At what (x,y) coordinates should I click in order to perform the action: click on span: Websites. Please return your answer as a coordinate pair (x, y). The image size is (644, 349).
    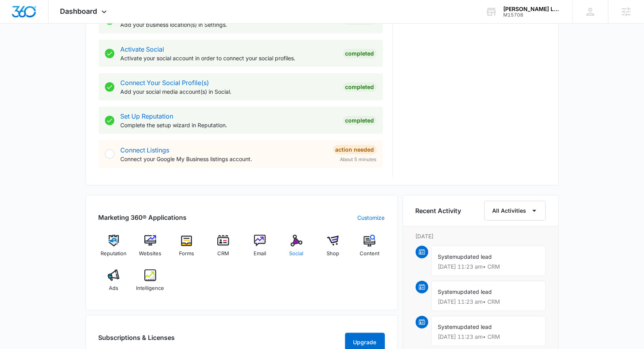
    Looking at the image, I should click on (150, 254).